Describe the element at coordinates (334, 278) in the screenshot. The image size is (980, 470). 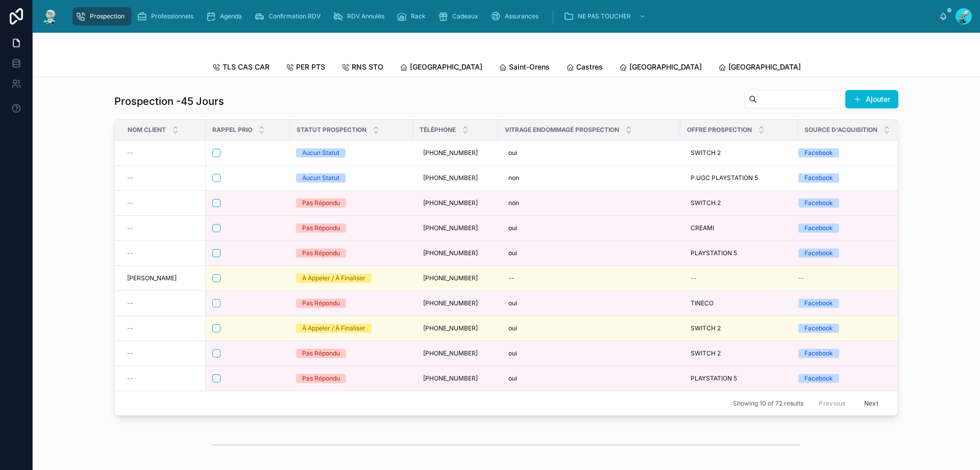
I see `div: À Appeler / À Finaliser` at that location.